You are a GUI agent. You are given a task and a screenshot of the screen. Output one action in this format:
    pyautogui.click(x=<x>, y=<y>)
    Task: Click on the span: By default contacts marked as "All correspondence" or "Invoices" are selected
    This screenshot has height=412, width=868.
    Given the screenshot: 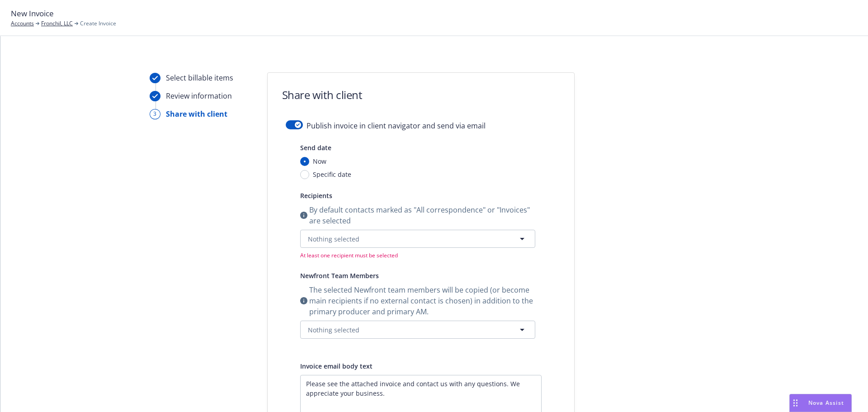 What is the action you would take?
    pyautogui.click(x=423, y=215)
    